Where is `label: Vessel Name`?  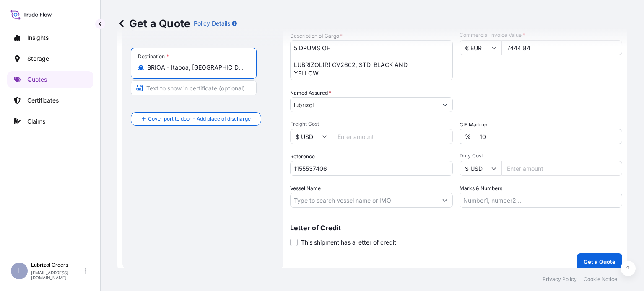
label: Vessel Name is located at coordinates (305, 188).